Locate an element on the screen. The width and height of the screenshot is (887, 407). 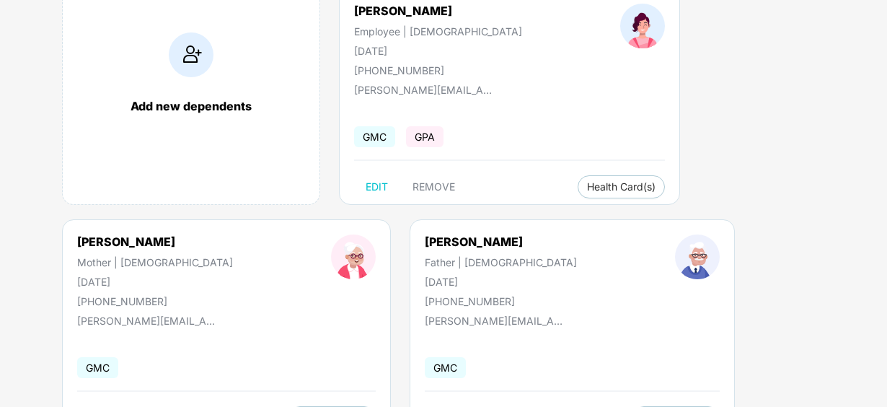
button: REMOVE is located at coordinates (433, 187).